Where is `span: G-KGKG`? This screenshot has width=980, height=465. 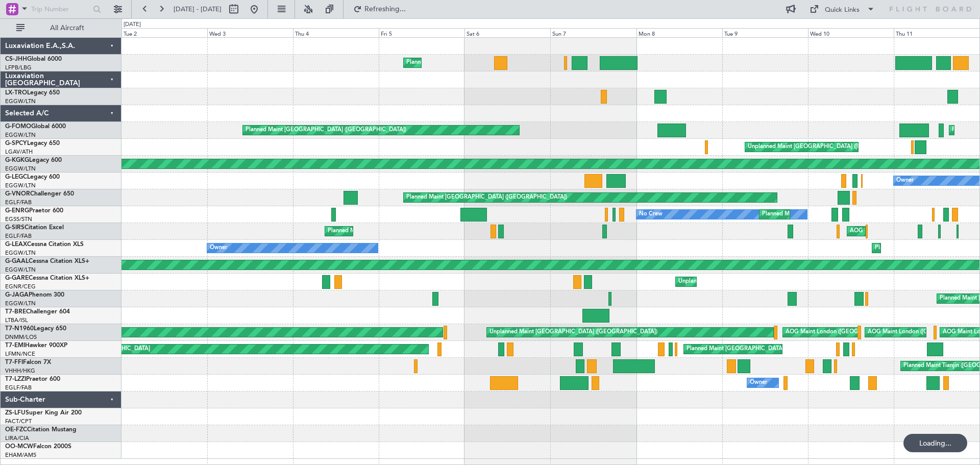
span: G-KGKG is located at coordinates (17, 160).